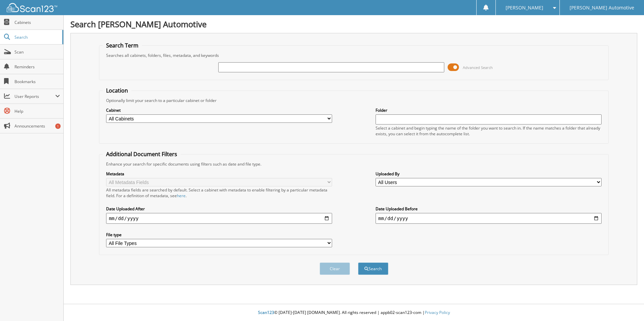  What do you see at coordinates (354, 164) in the screenshot?
I see `div: Enhance your search for specific documents using filters such as date and file type.` at bounding box center [354, 164].